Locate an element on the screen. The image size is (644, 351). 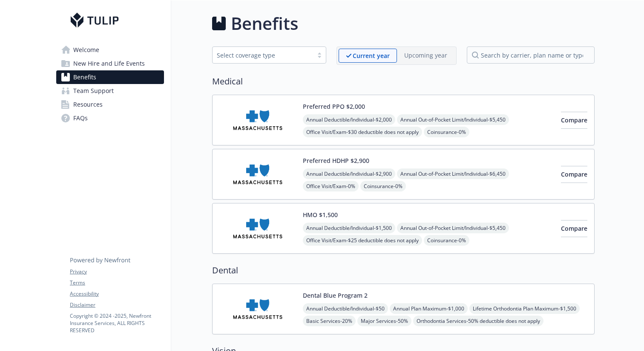
p: Copyright © 2024 - 2025 , Newfront Insurance Services, ALL RIGHTS RESERVED is located at coordinates (117, 323).